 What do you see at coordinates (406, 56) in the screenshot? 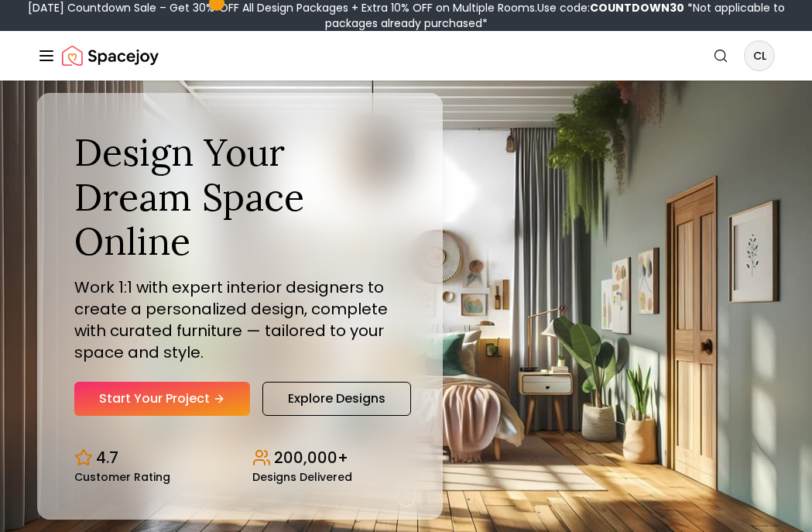
I see `nav: Global` at bounding box center [406, 56].